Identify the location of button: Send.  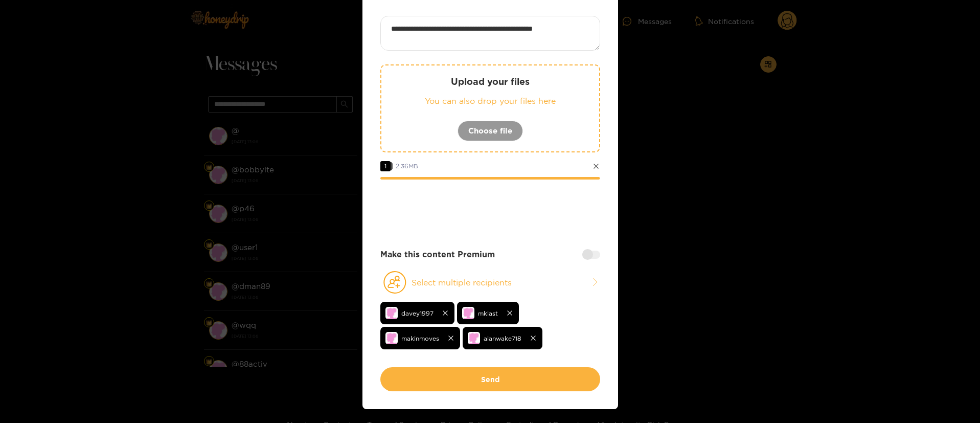
(490, 379).